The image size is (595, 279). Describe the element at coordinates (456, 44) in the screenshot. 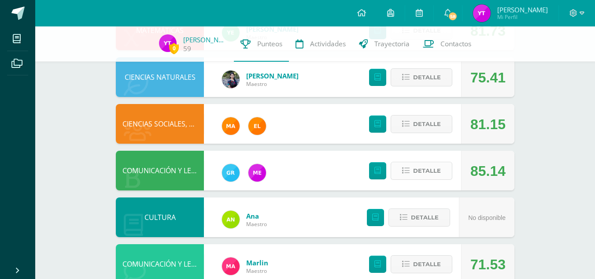

I see `span: Contactos` at that location.